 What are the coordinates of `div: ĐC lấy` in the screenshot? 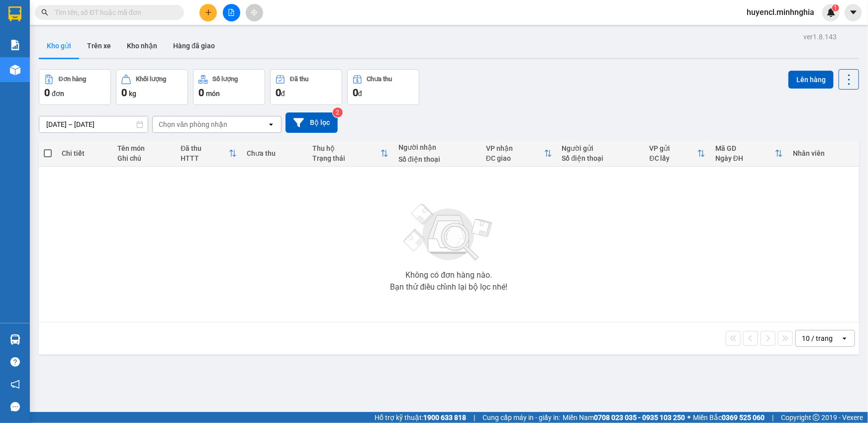 It's located at (674, 159).